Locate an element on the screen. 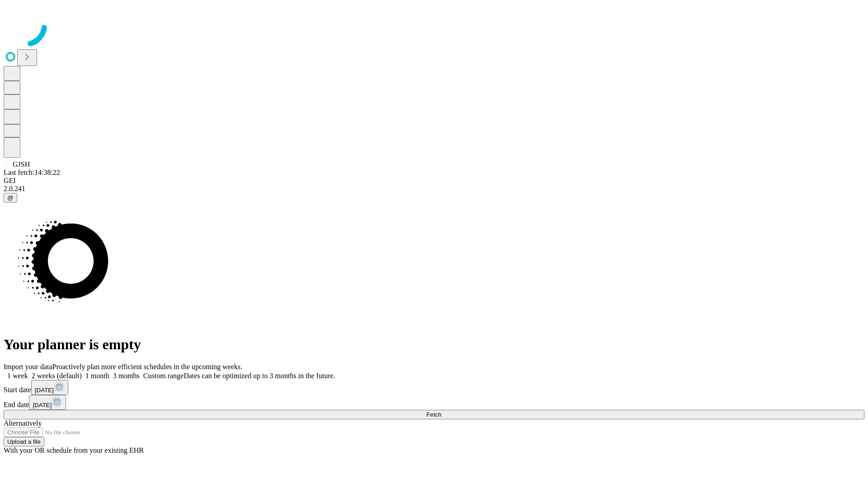 Image resolution: width=868 pixels, height=488 pixels. span: Custom range is located at coordinates (163, 376).